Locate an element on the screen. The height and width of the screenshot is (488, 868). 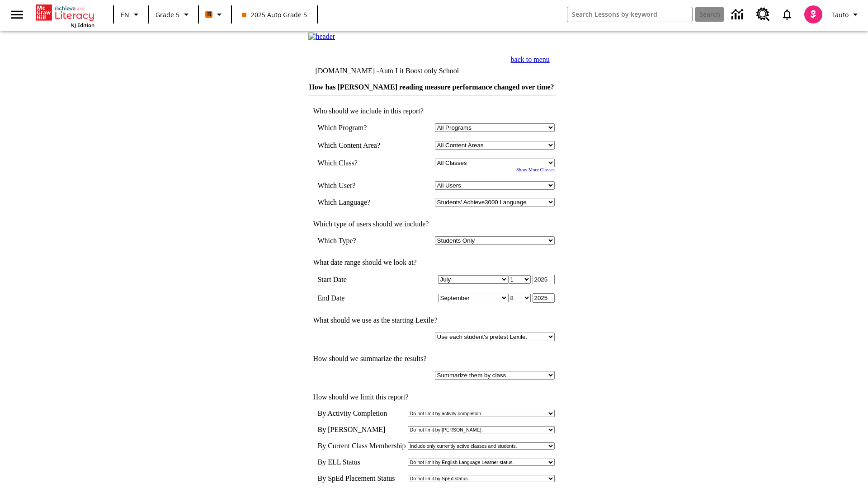
nobr: Which Content Area? is located at coordinates (348, 145).